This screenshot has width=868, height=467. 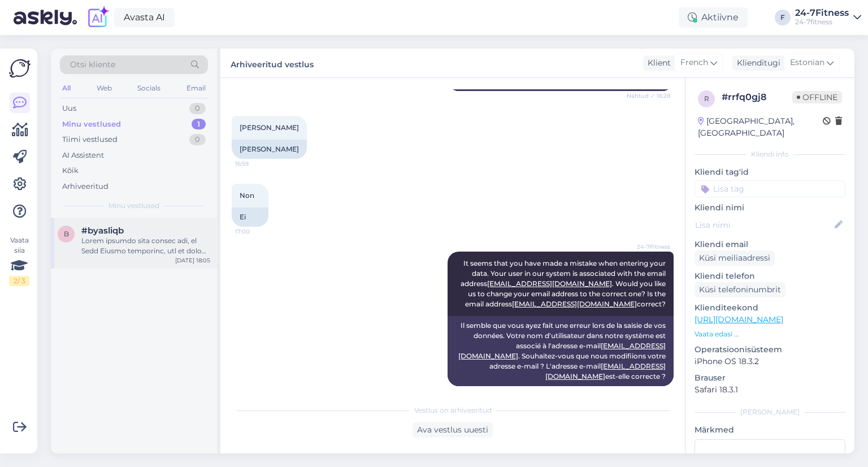 I want to click on span: Otsi kliente, so click(x=93, y=65).